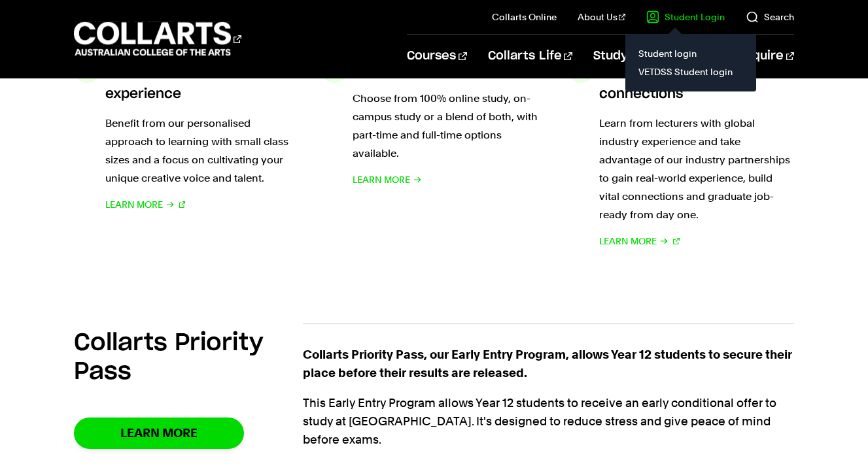  What do you see at coordinates (697, 82) in the screenshot?
I see `h3: Powerful industry connections` at bounding box center [697, 82].